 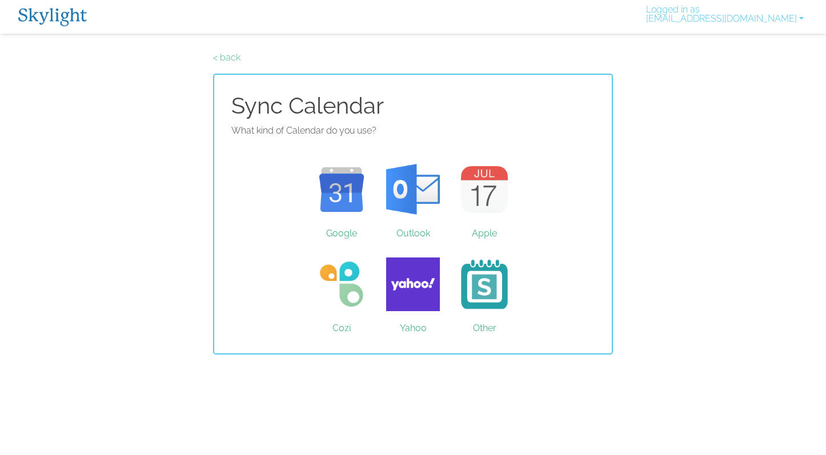 What do you see at coordinates (53, 17) in the screenshot?
I see `img: Skylight` at bounding box center [53, 17].